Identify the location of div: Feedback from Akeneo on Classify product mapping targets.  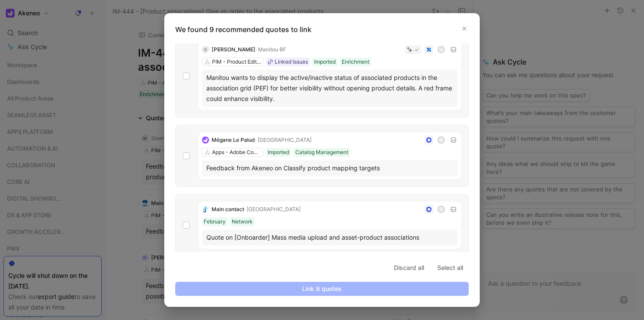
(330, 168).